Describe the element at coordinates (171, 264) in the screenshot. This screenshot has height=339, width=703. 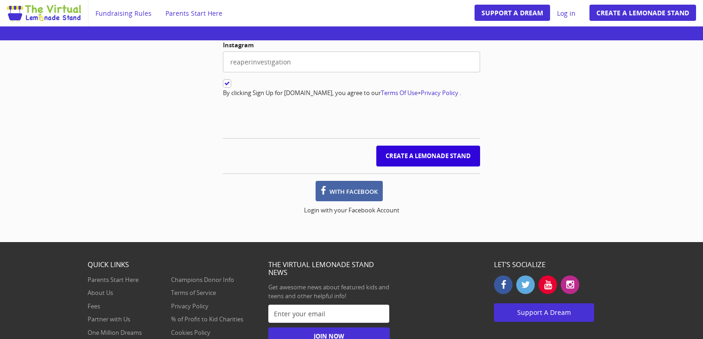
I see `h5: Quick Links` at that location.